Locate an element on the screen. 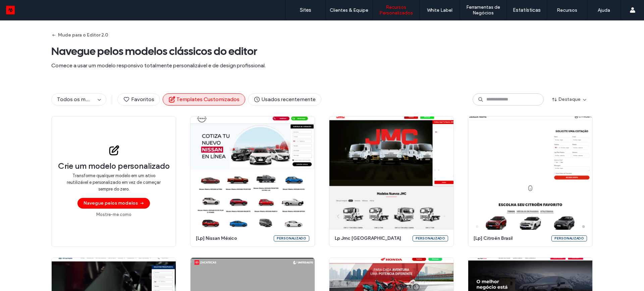  label: Ferramentas de Negócios is located at coordinates (483, 10).